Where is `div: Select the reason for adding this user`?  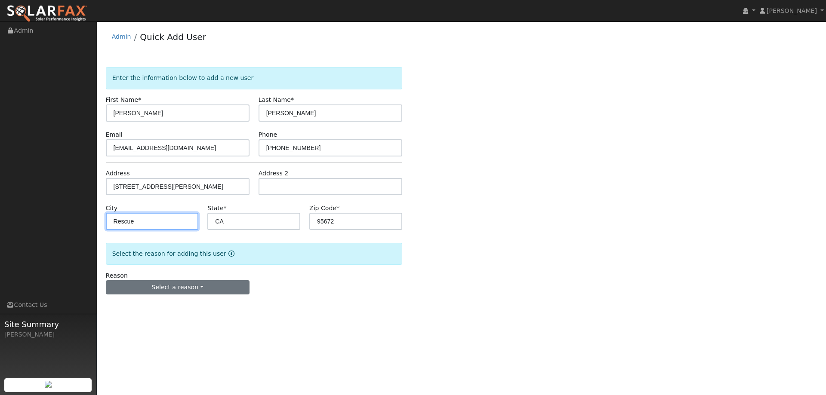
div: Select the reason for adding this user is located at coordinates (254, 254).